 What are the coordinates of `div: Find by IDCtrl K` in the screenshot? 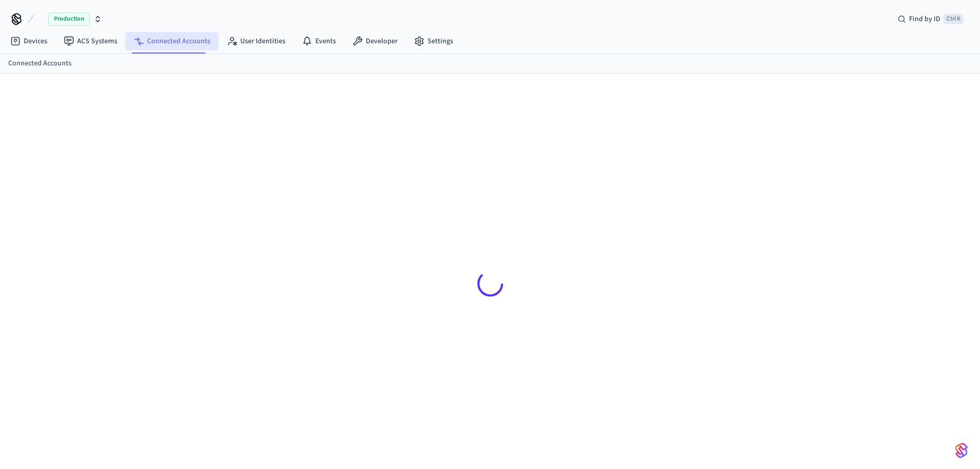 It's located at (930, 19).